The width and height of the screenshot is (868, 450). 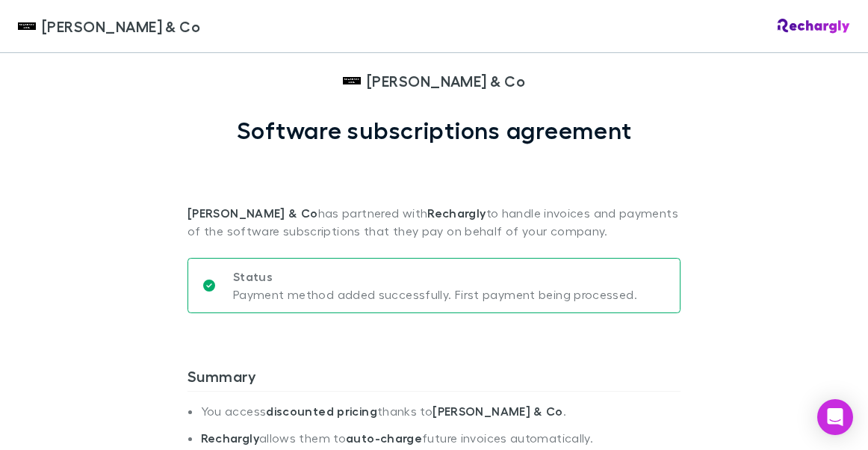 What do you see at coordinates (435, 276) in the screenshot?
I see `p: Status` at bounding box center [435, 276].